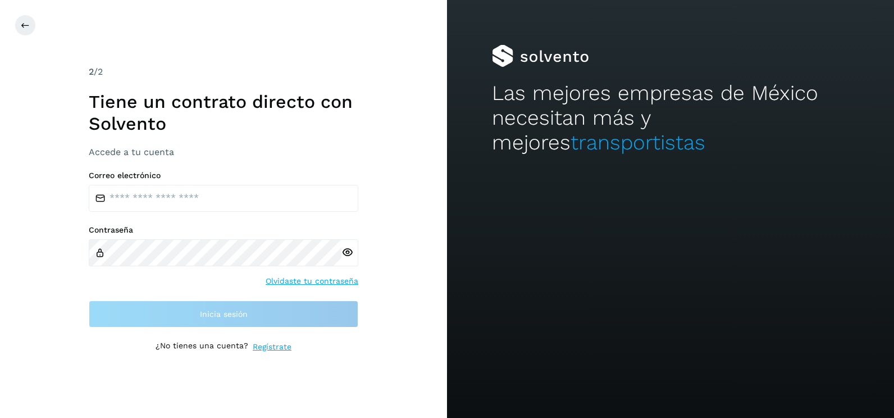 The image size is (894, 418). I want to click on span: Inicia sesión, so click(223, 314).